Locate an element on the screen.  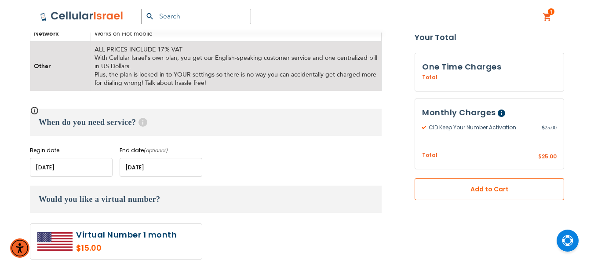
span: Would you like a virtual number? is located at coordinates (99, 199).